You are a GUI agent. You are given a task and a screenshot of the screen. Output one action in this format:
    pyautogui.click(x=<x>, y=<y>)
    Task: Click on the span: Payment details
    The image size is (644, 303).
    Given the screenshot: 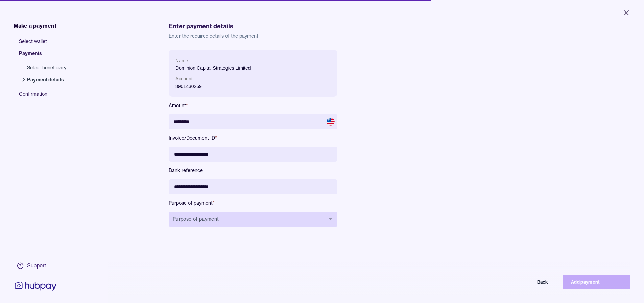 What is the action you would take?
    pyautogui.click(x=47, y=80)
    